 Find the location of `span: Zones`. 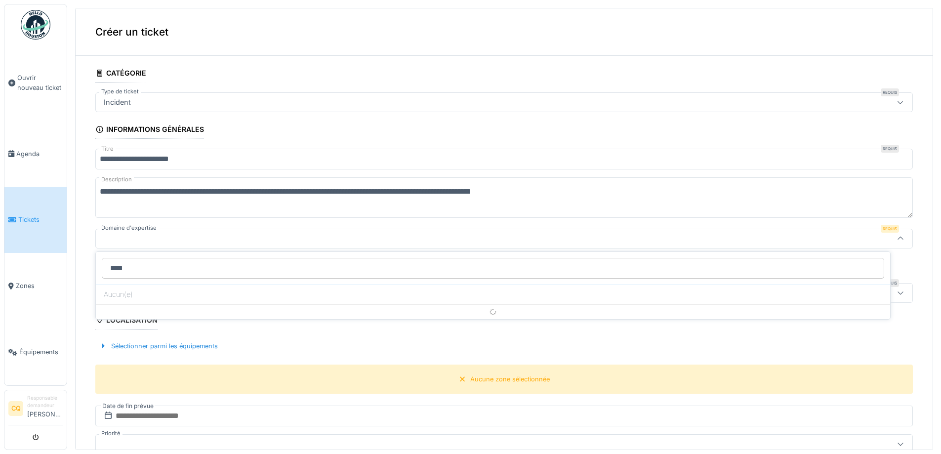

span: Zones is located at coordinates (39, 285).